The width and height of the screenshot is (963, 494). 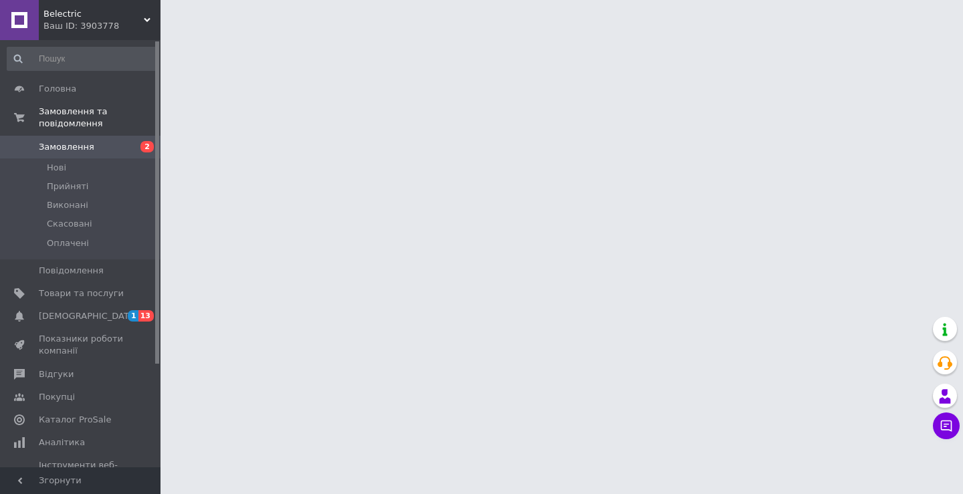 I want to click on div: Ваш ID: 3903778, so click(x=102, y=26).